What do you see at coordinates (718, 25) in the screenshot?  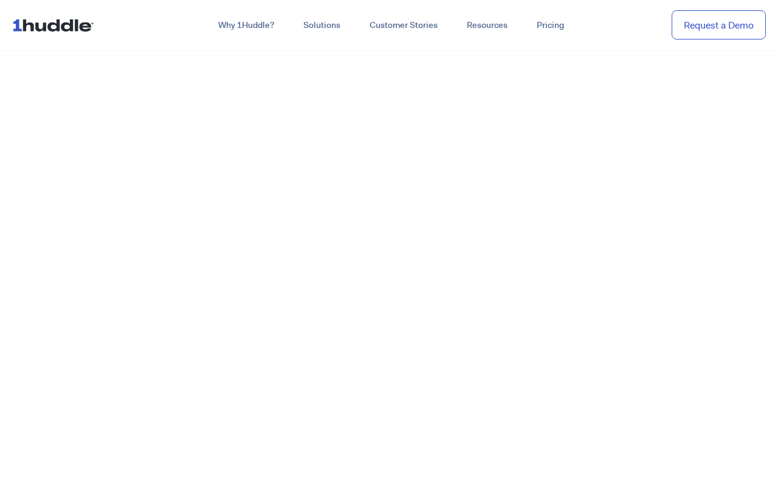 I see `a: Request a Demo` at bounding box center [718, 25].